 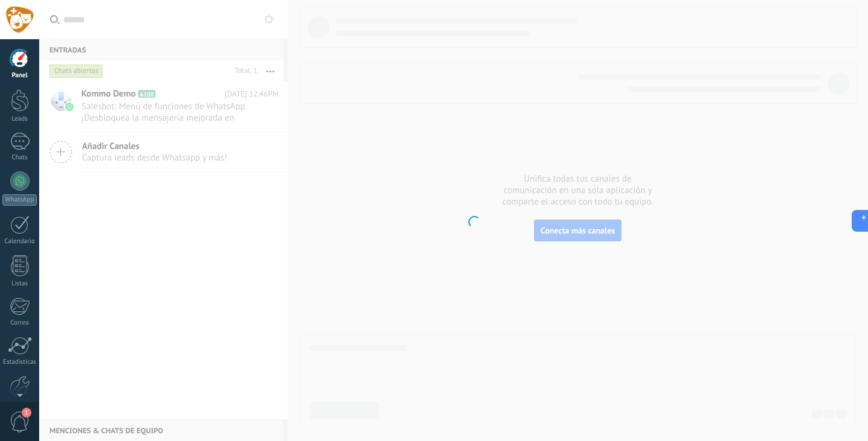 What do you see at coordinates (20, 322) in the screenshot?
I see `div: Correo` at bounding box center [20, 322].